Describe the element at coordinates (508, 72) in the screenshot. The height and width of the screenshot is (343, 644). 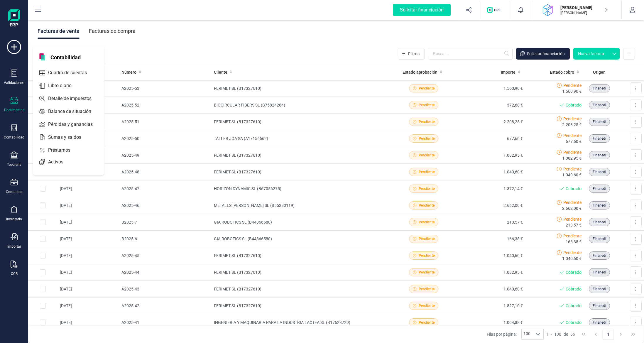
I see `span: Importe` at that location.